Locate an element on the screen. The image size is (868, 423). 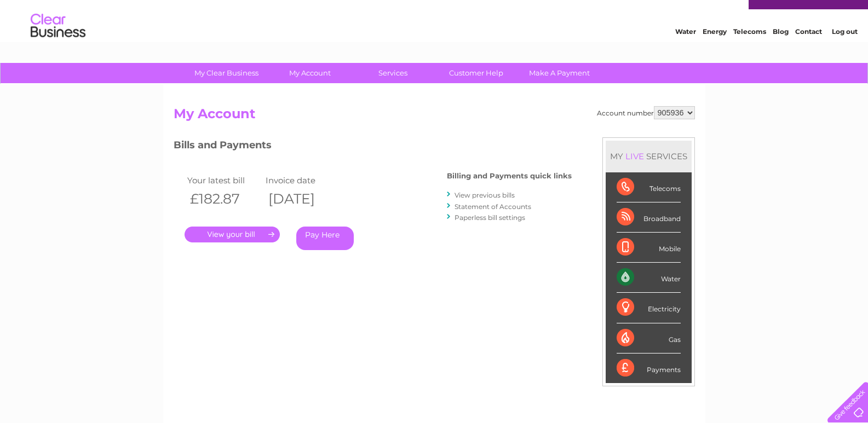
a: My Account is located at coordinates (309, 73).